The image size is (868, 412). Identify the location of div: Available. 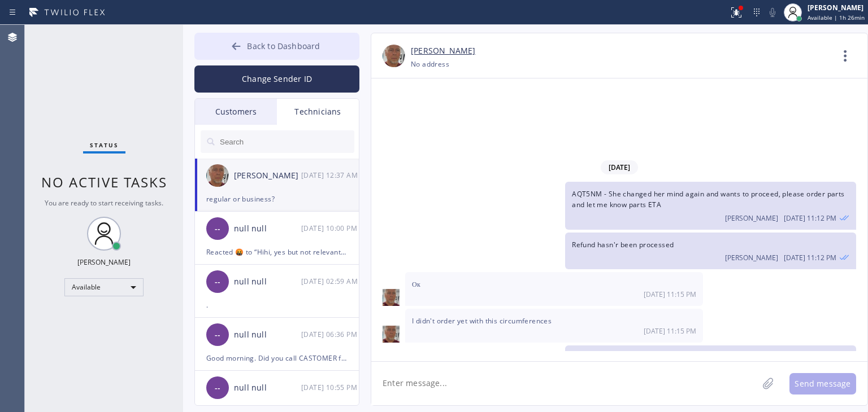
(104, 287).